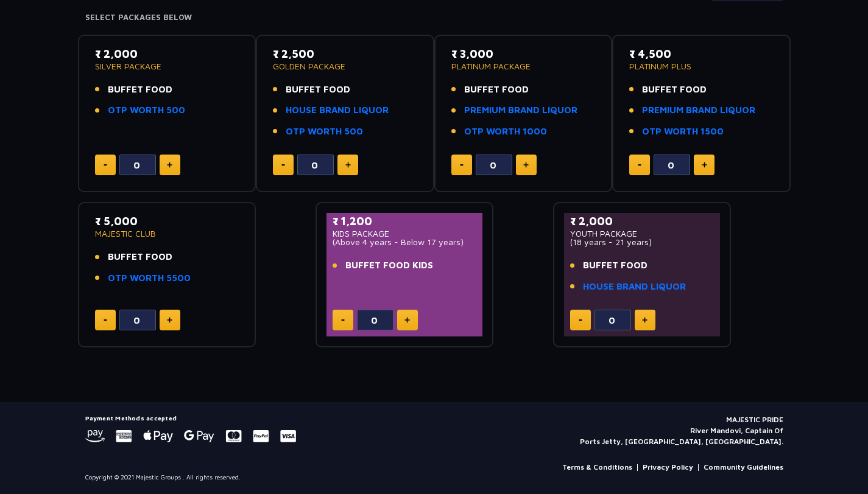  Describe the element at coordinates (523, 66) in the screenshot. I see `p: PLATINUM PACKAGE` at that location.